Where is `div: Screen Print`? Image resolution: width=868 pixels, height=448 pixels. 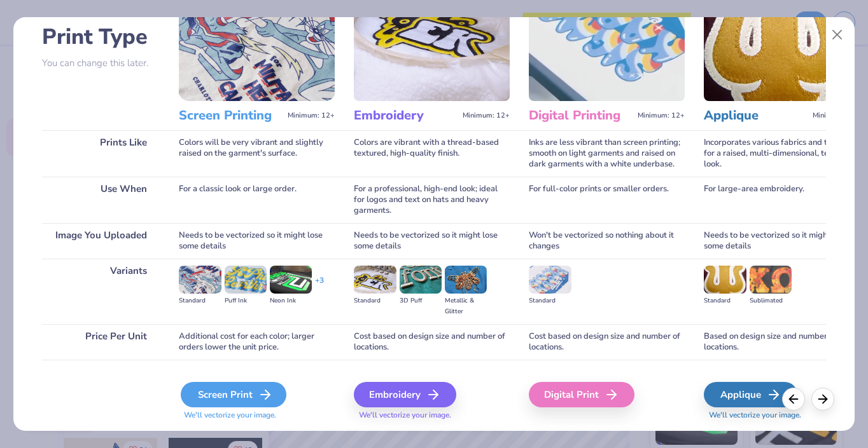
div: Screen Print is located at coordinates (233, 395).